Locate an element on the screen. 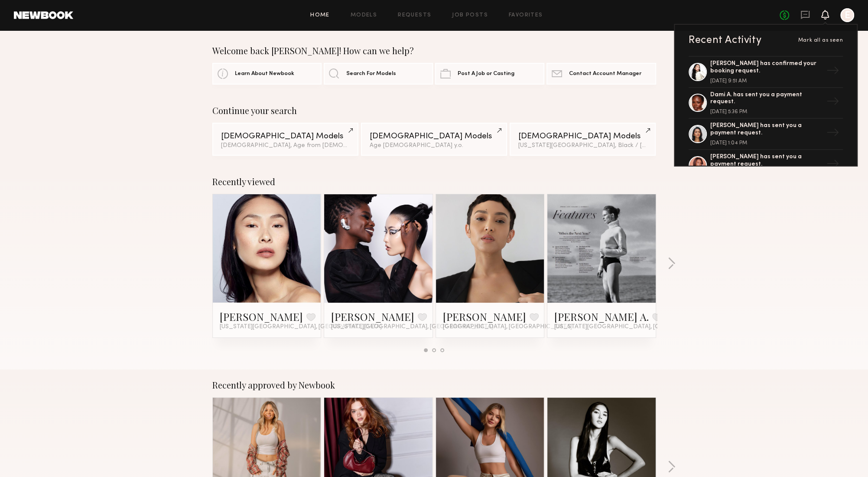  a: Search For Models is located at coordinates (379, 74).